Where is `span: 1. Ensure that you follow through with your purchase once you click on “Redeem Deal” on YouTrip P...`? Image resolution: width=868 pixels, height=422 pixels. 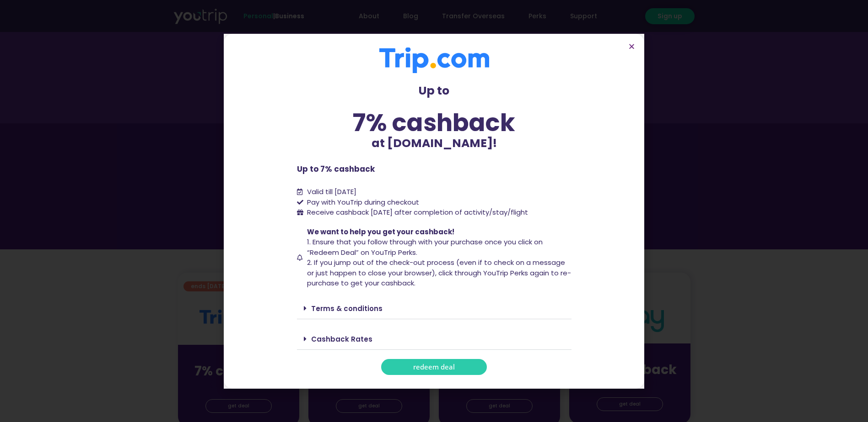 span: 1. Ensure that you follow through with your purchase once you click on “Redeem Deal” on YouTrip P... is located at coordinates (424, 247).